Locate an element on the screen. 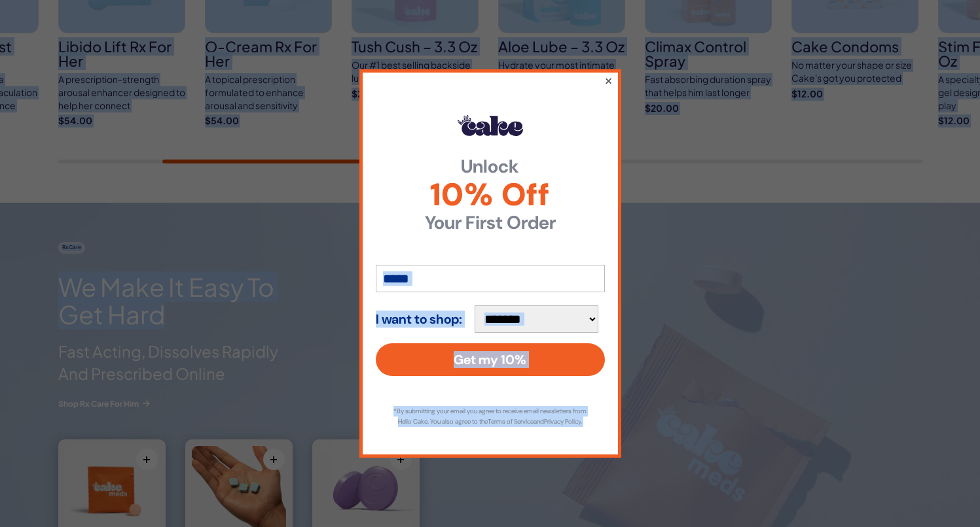 This screenshot has height=527, width=980. strong: Your First Order is located at coordinates (490, 223).